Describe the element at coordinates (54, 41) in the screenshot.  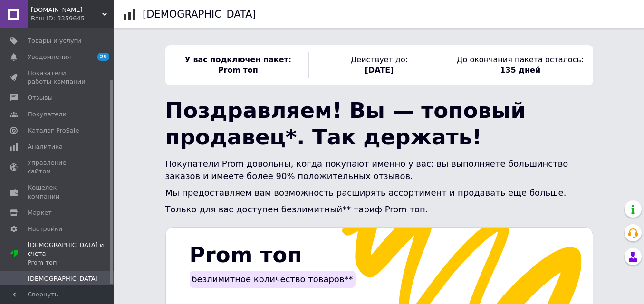
I see `span: Товары и услуги` at that location.